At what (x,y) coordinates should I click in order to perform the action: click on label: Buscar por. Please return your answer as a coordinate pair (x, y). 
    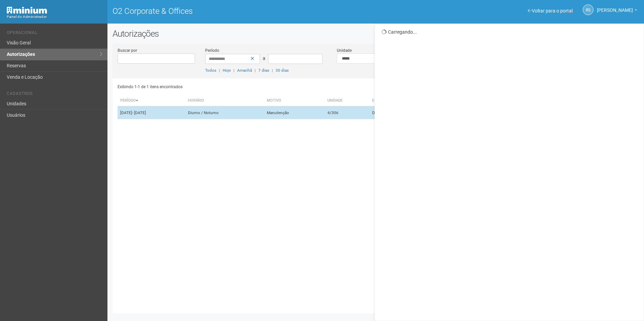
    Looking at the image, I should click on (127, 50).